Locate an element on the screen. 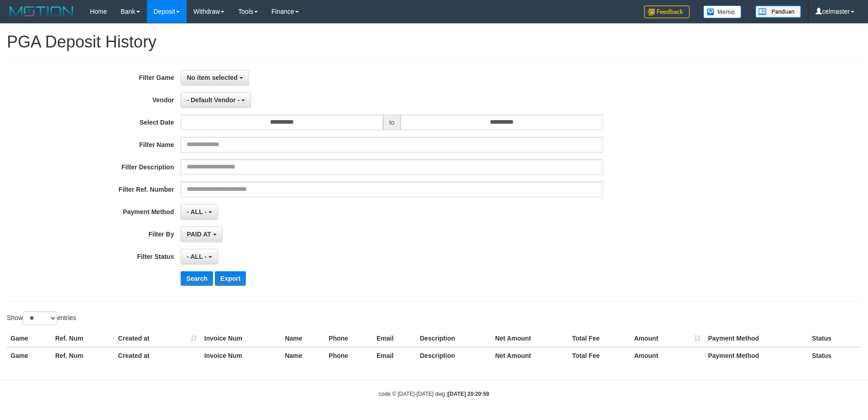 The width and height of the screenshot is (868, 420). span: to is located at coordinates (391, 123).